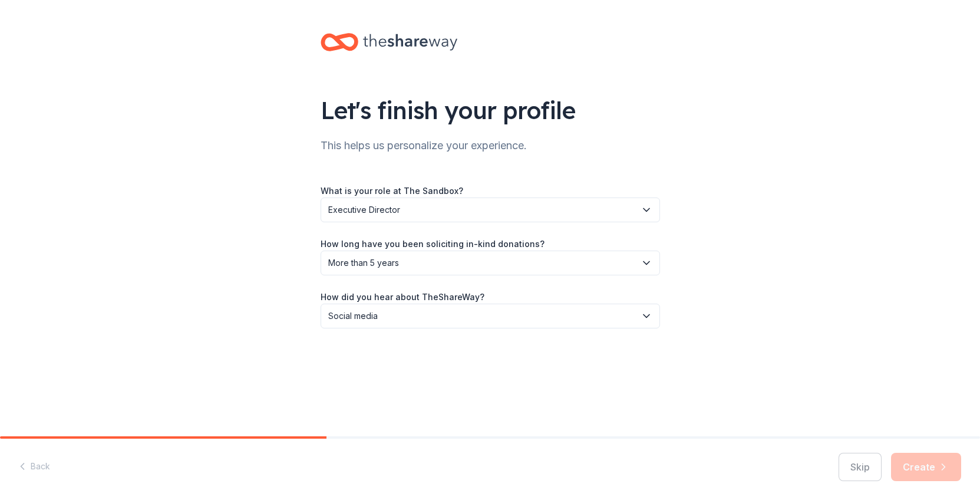 Image resolution: width=980 pixels, height=500 pixels. What do you see at coordinates (482, 263) in the screenshot?
I see `span: More than 5 years` at bounding box center [482, 263].